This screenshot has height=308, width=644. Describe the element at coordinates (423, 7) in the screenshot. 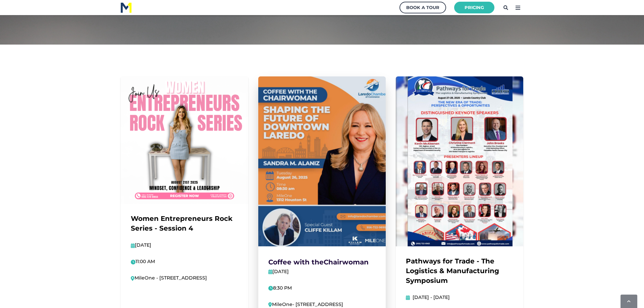

I see `a: Book a Tour` at that location.